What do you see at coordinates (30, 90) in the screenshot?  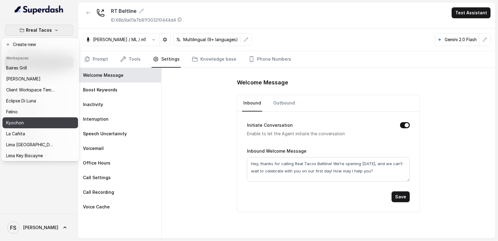 I see `p: Client Workspace Template` at bounding box center [30, 90].